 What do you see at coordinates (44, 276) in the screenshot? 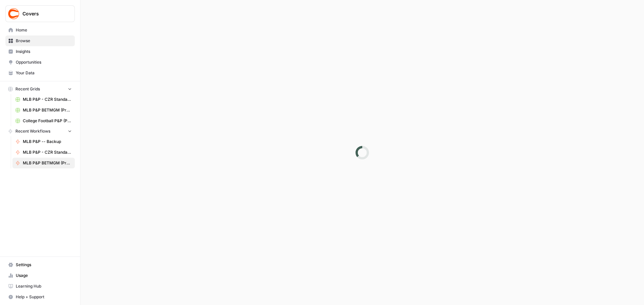
I see `span: Usage` at bounding box center [44, 276].